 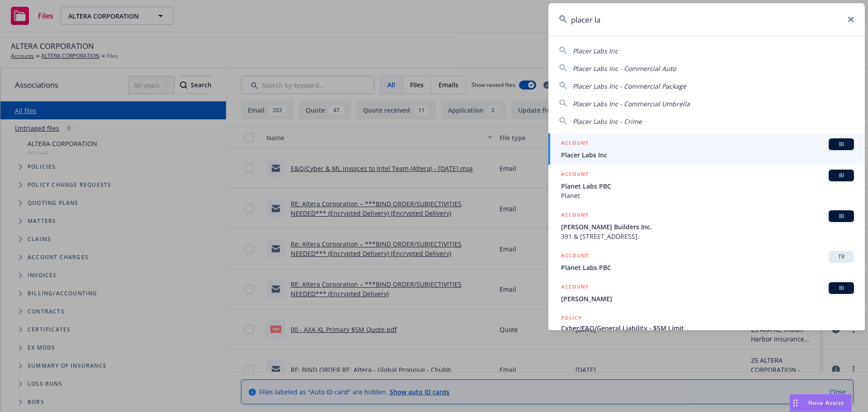 What do you see at coordinates (708, 328) in the screenshot?
I see `span: Cyber/E&O/General Liability - $5M Limit` at bounding box center [708, 328].